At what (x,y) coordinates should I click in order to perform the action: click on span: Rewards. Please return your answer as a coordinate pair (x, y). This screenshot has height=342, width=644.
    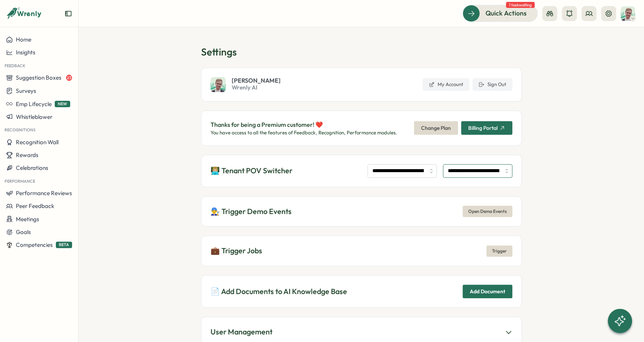
    Looking at the image, I should click on (27, 155).